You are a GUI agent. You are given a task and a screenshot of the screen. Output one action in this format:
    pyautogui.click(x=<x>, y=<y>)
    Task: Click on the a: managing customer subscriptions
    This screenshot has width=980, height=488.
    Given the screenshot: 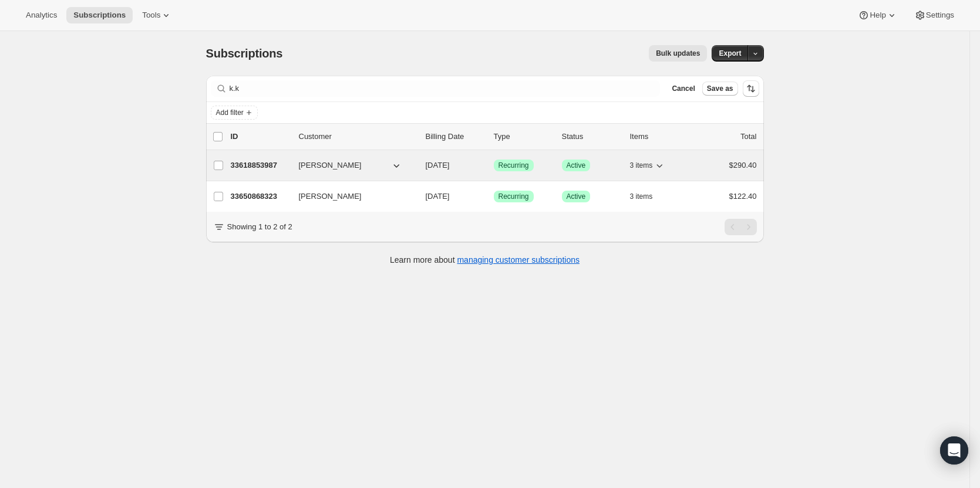 What is the action you would take?
    pyautogui.click(x=518, y=260)
    